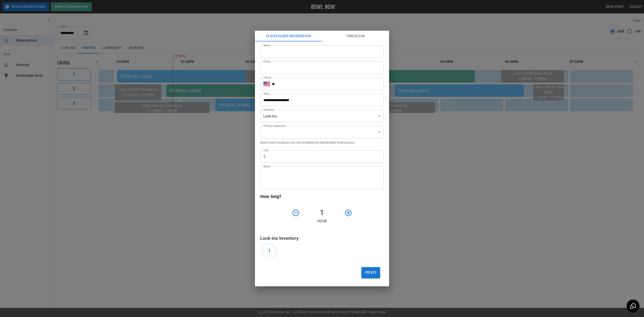 This screenshot has width=644, height=317. Describe the element at coordinates (321, 100) in the screenshot. I see `input: Choose date, selected date is Oct 4, 2025` at that location.